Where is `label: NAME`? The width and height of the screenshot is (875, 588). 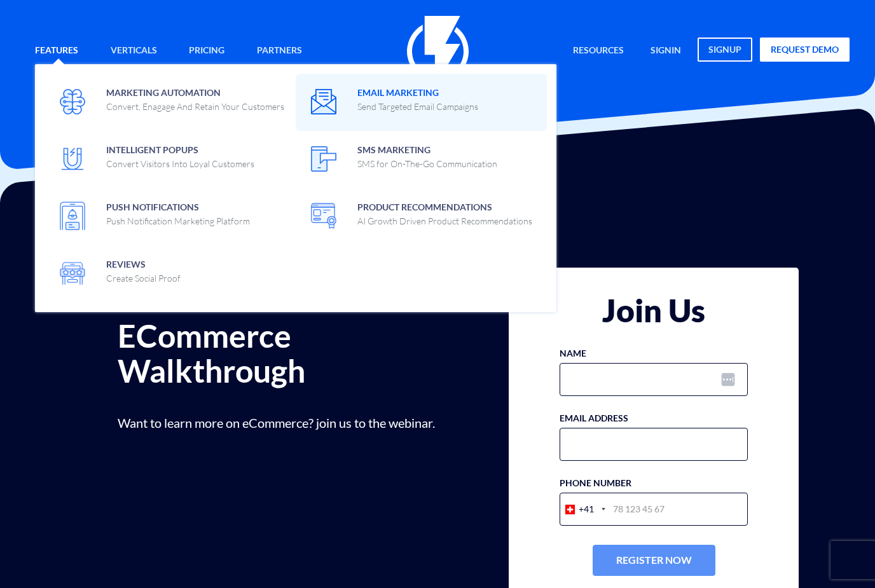 label: NAME is located at coordinates (573, 354).